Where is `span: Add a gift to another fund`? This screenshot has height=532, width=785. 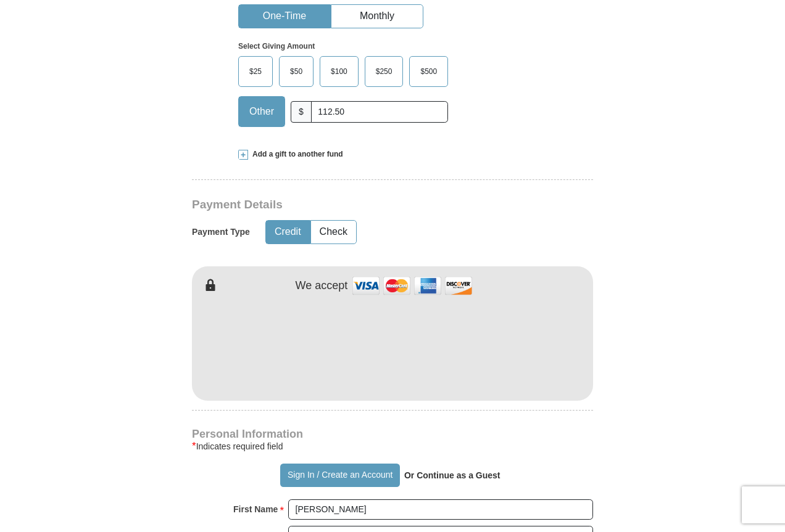
span: Add a gift to another fund is located at coordinates (295, 154).